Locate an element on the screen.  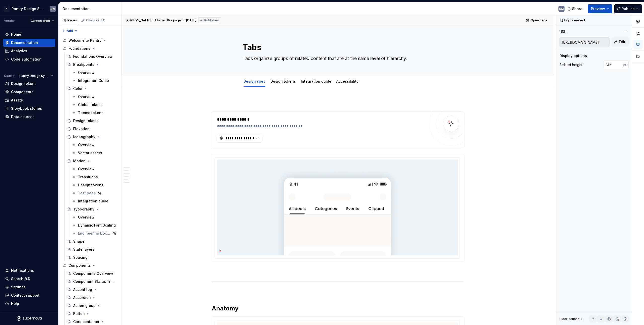
a: Design tokens is located at coordinates (29, 84).